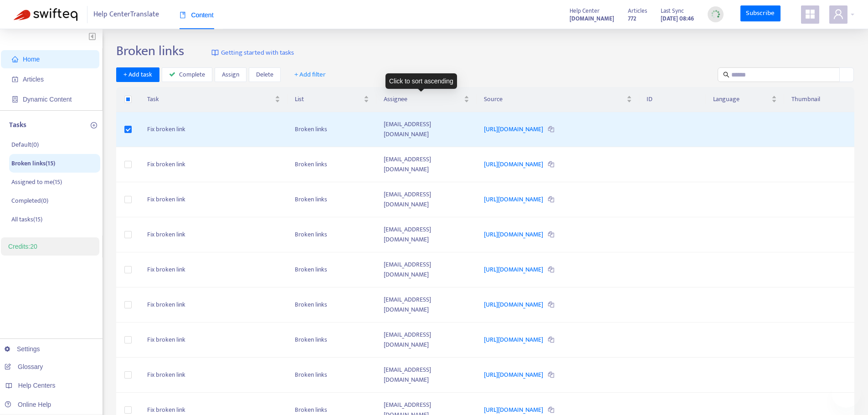  What do you see at coordinates (426, 99) in the screenshot?
I see `th: Assignee` at bounding box center [426, 99].